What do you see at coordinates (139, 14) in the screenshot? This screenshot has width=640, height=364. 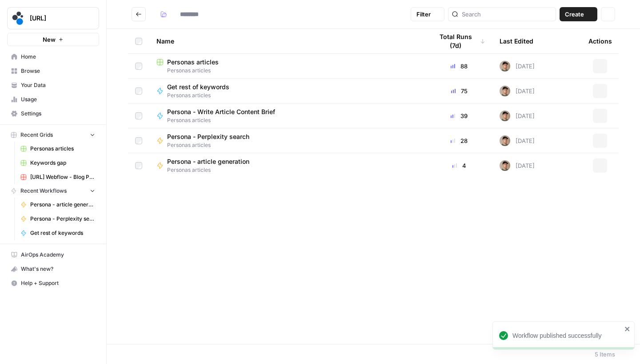 I see `button: Go back` at bounding box center [139, 14].